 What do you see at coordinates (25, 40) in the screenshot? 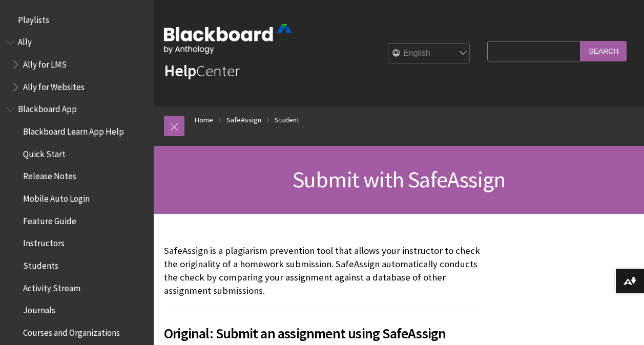
I see `span: Ally` at bounding box center [25, 40].